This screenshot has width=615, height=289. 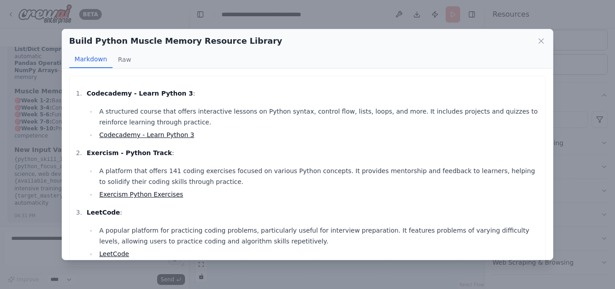 I want to click on strong: Codecademy - Learn Python 3, so click(x=140, y=93).